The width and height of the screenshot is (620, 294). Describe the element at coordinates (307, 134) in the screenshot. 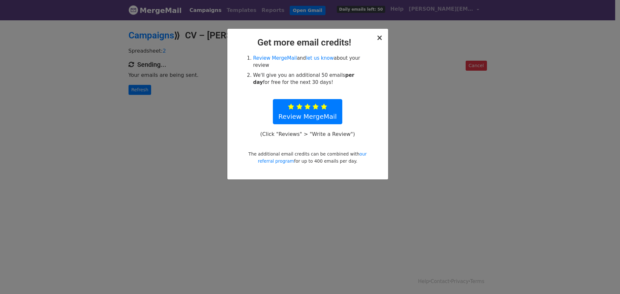

I see `p: (Click "Reviews" > "Write a Review")` at that location.